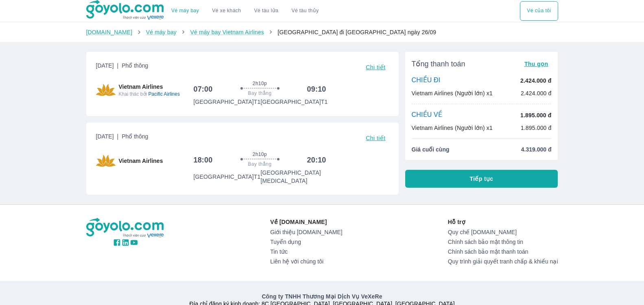 The width and height of the screenshot is (644, 305). I want to click on a: Chính sách bảo mật thông tin, so click(503, 242).